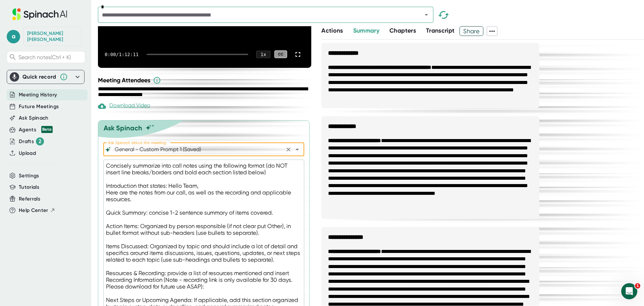 The width and height of the screenshot is (644, 306). What do you see at coordinates (36, 130) in the screenshot?
I see `button: Agents Beta` at bounding box center [36, 130].